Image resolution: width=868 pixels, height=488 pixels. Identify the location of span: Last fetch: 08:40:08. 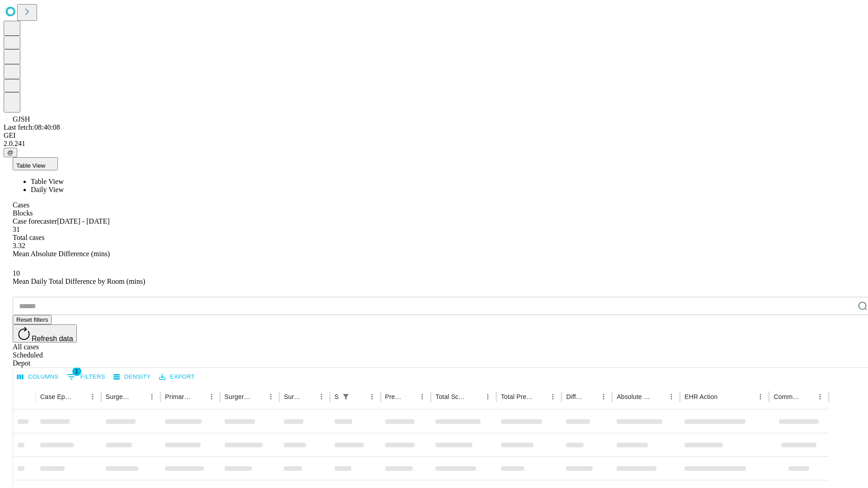
(32, 127).